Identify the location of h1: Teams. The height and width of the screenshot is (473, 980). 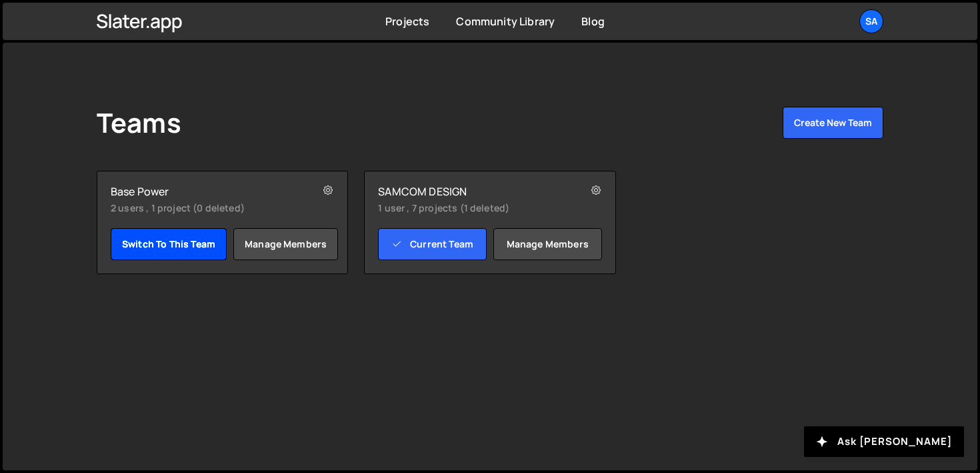
(138, 123).